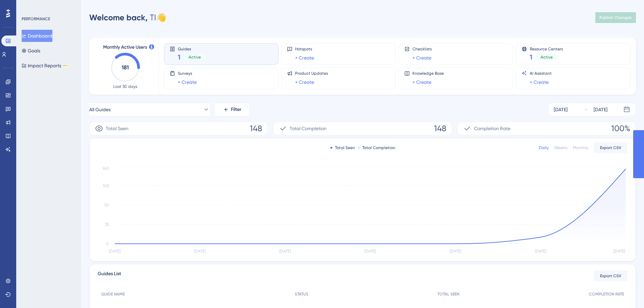 The height and width of the screenshot is (308, 644). I want to click on span: AI Assistant, so click(540, 73).